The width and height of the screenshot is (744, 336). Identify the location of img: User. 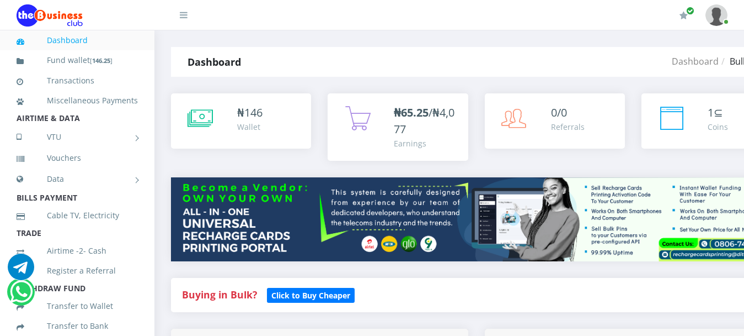
(717, 15).